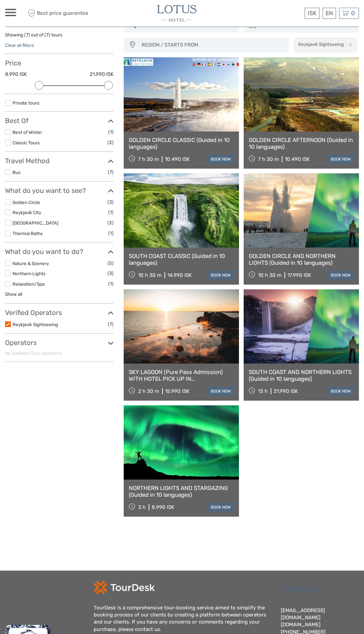 This screenshot has height=634, width=364. Describe the element at coordinates (60, 13) in the screenshot. I see `span: Best price guarantee` at that location.